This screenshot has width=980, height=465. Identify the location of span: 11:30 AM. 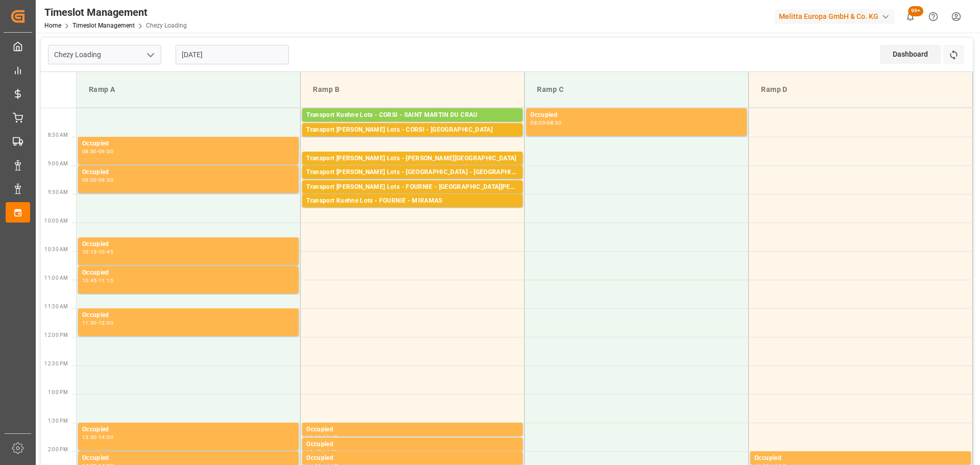
(56, 306).